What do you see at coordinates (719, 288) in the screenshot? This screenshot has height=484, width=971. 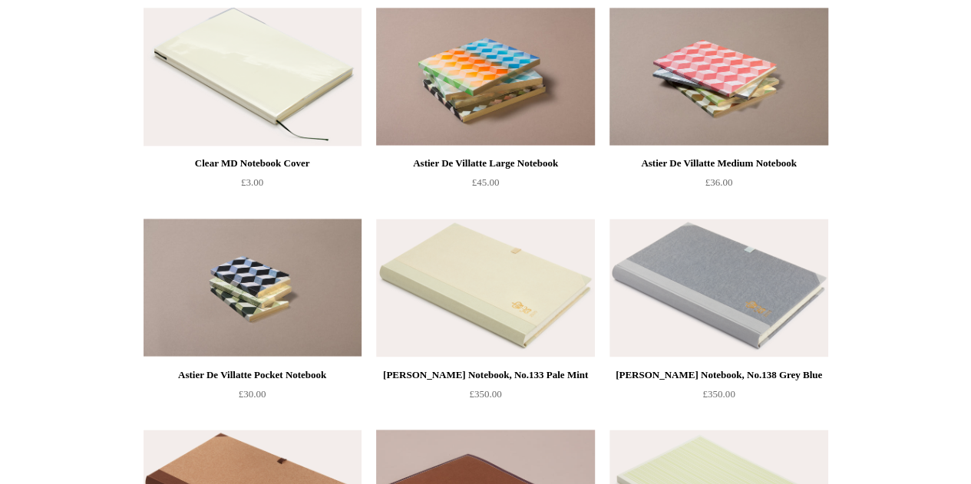 I see `a: Steve Harrison Notebook, No.138 Grey Blue Steve Harrison Notebook, No.138 Grey Blue` at bounding box center [719, 288].